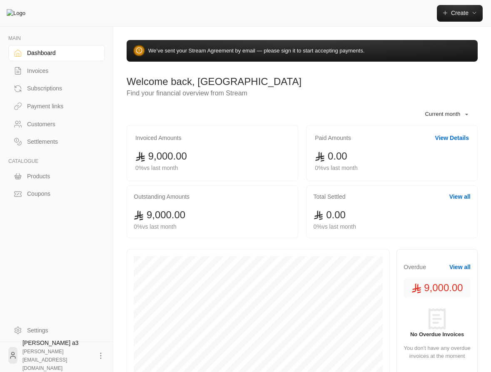  Describe the element at coordinates (57, 71) in the screenshot. I see `a: Invoices` at that location.